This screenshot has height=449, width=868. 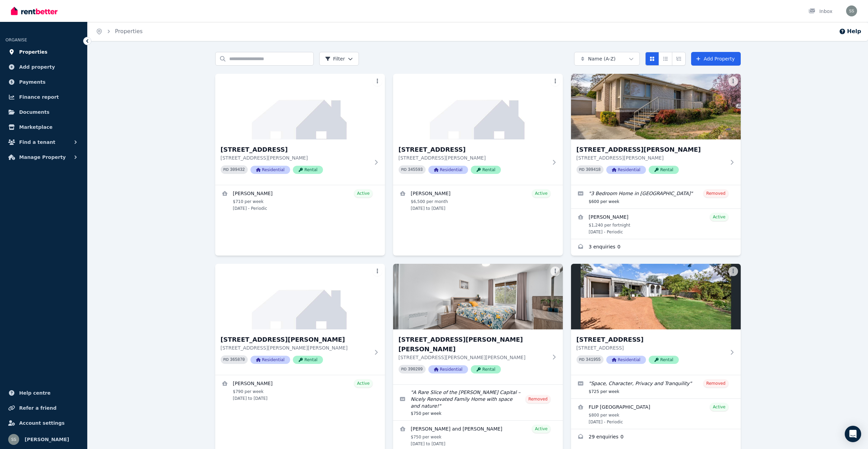 I want to click on button: Compact list view, so click(x=666, y=59).